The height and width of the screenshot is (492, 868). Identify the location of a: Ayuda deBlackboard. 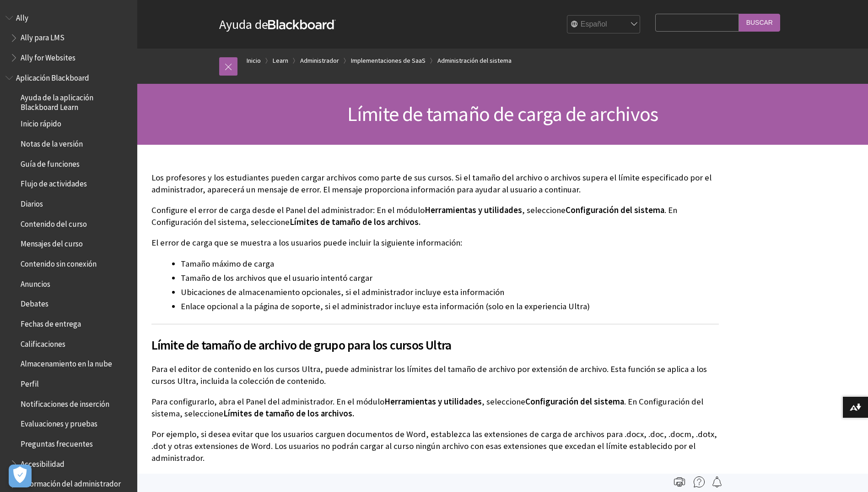
(277, 24).